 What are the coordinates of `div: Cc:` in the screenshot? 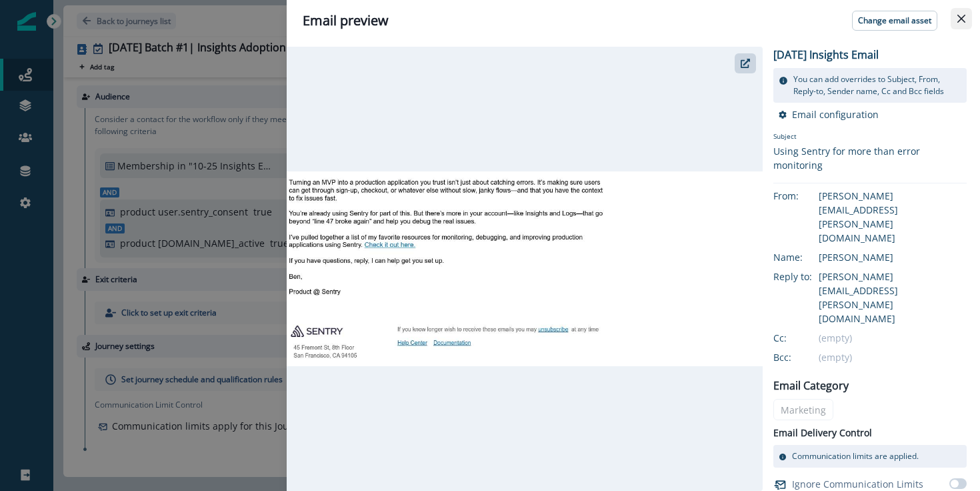 It's located at (807, 338).